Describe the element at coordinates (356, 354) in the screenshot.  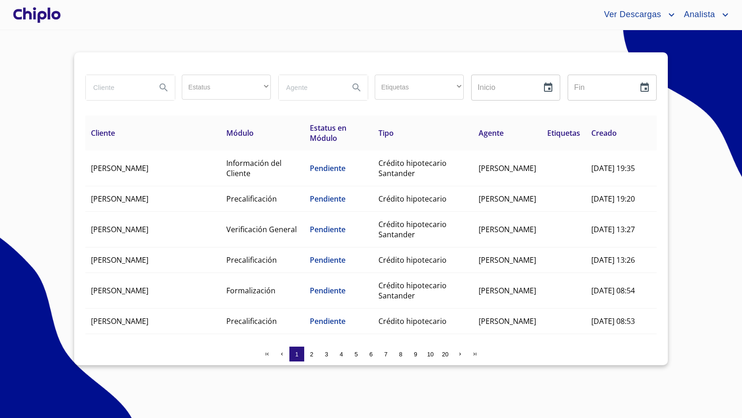
I see `span: 5` at that location.